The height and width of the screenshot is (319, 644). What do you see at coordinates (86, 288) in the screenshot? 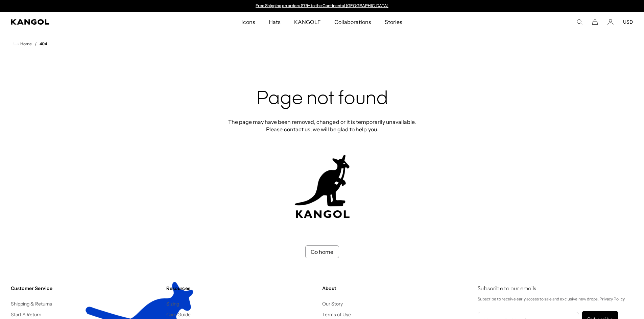
I see `h4: Customer Service` at bounding box center [86, 288].